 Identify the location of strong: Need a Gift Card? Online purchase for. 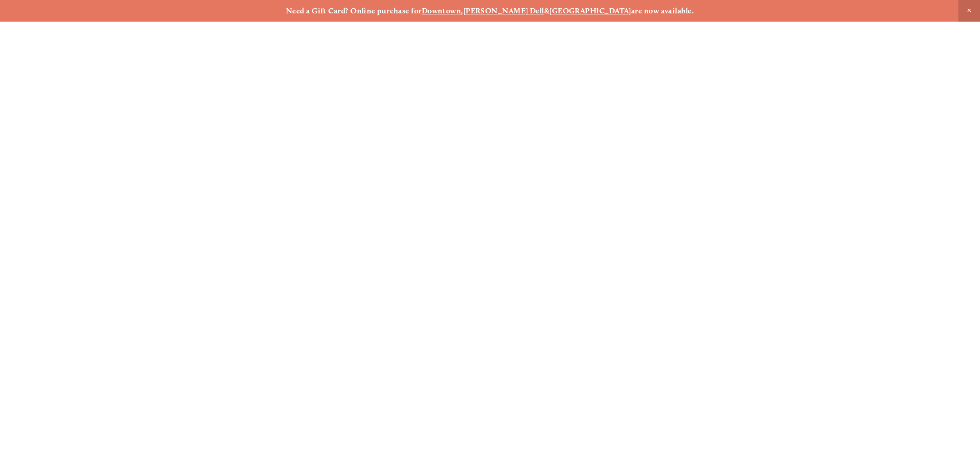
(354, 11).